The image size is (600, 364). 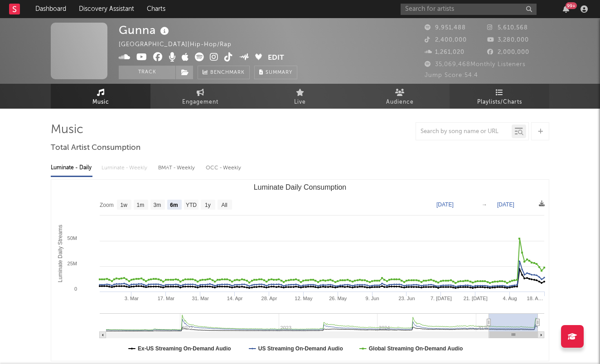 What do you see at coordinates (406, 298) in the screenshot?
I see `text: 23. Jun` at bounding box center [406, 298].